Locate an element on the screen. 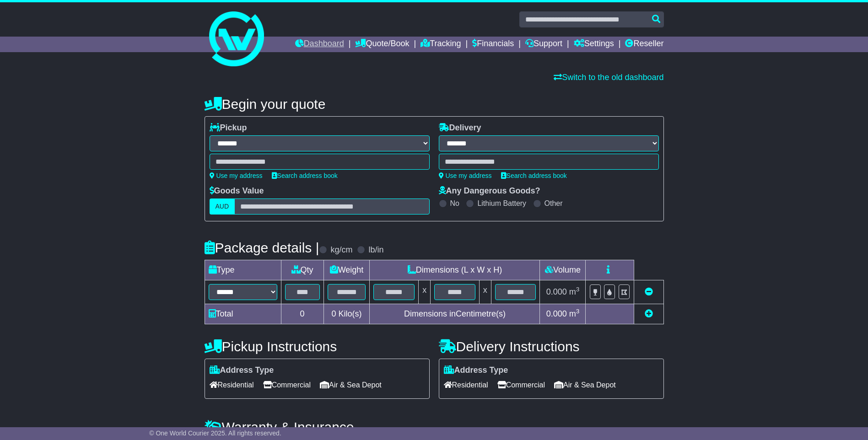 The height and width of the screenshot is (440, 868). td: Type is located at coordinates (243, 270).